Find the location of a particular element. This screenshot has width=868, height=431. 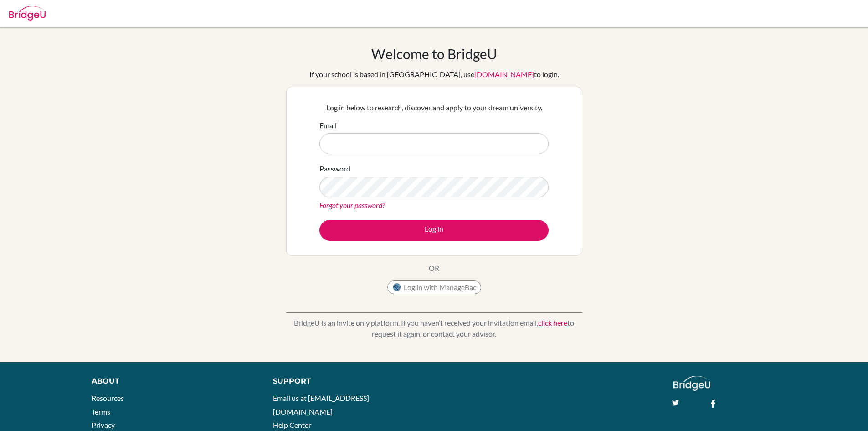

button: Log in is located at coordinates (434, 230).